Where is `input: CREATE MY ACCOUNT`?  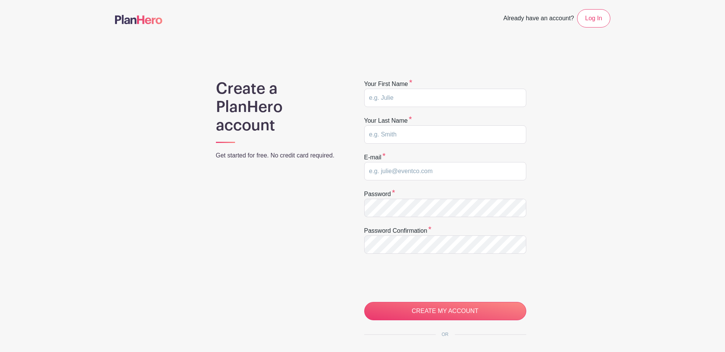 input: CREATE MY ACCOUNT is located at coordinates (445, 311).